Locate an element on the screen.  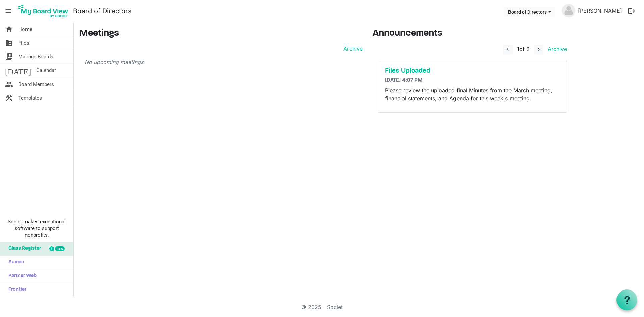
span: navigate_next is located at coordinates (539, 49).